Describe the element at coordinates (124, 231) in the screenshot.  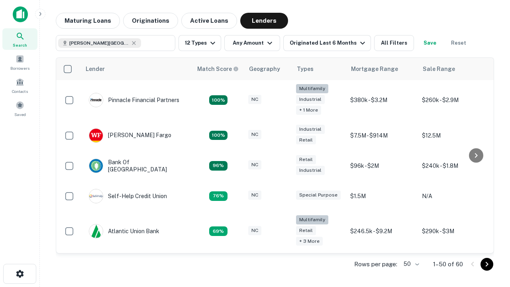
I see `div: Atlantic Union Bank` at that location.